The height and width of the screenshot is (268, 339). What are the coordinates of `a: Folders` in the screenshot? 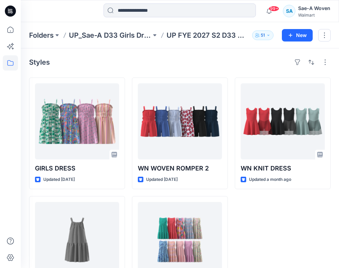 It's located at (41, 35).